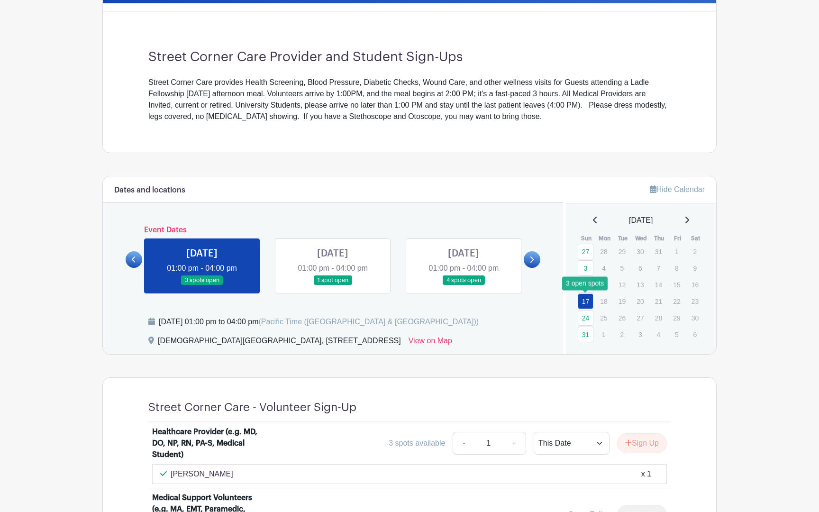 This screenshot has height=512, width=819. Describe the element at coordinates (659, 238) in the screenshot. I see `th: Thu` at that location.